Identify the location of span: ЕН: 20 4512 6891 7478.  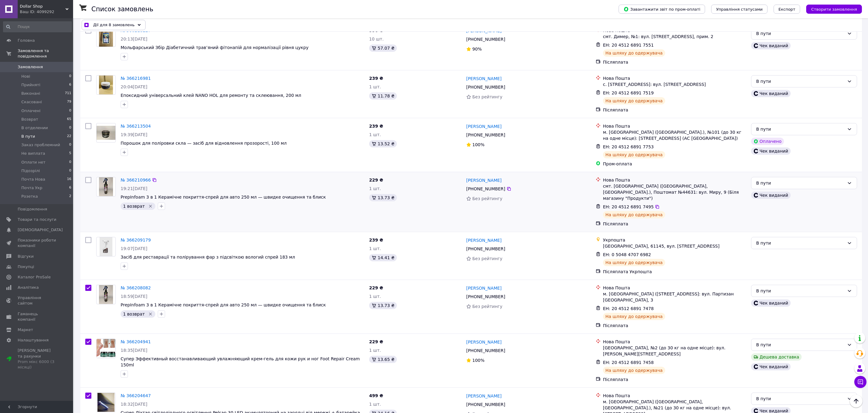
(629, 309).